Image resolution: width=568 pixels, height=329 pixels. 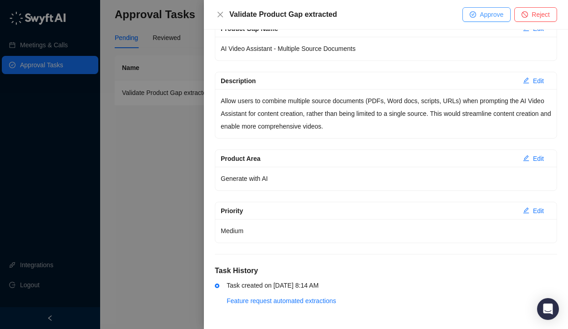 What do you see at coordinates (368, 159) in the screenshot?
I see `div: Product Area` at bounding box center [368, 159].